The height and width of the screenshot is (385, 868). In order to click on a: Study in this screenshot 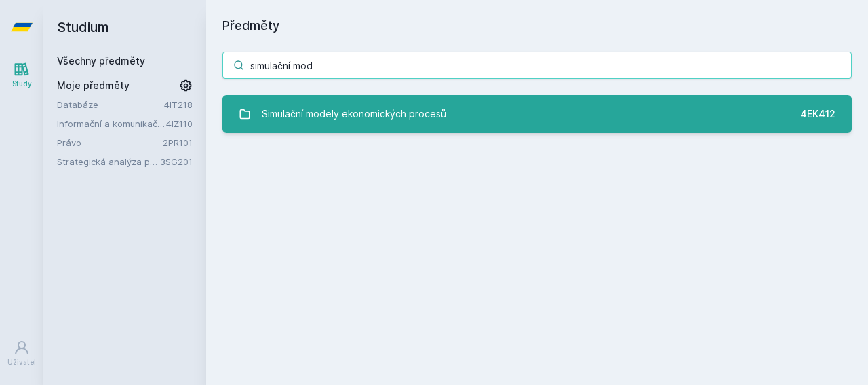, I will do `click(22, 75)`.